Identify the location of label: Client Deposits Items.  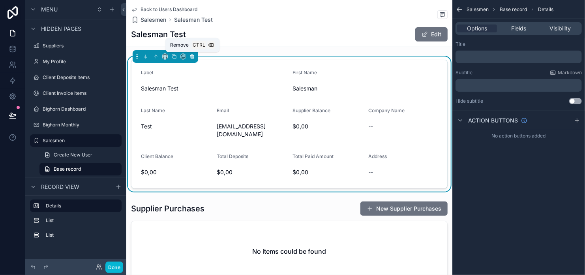
(81, 77).